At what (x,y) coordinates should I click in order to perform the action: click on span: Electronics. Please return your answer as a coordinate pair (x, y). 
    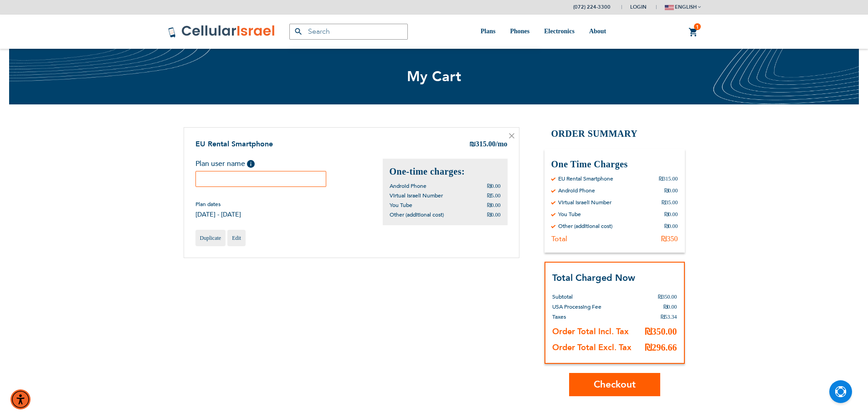
    Looking at the image, I should click on (559, 31).